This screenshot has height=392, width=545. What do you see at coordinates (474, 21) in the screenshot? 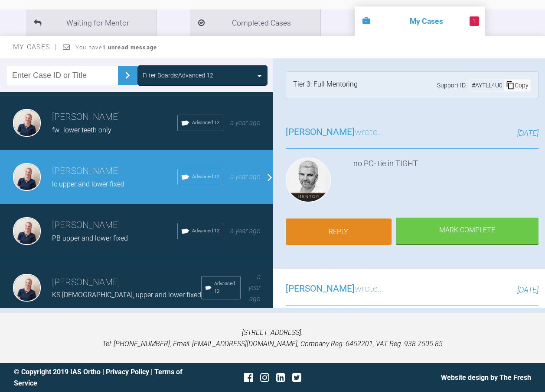
I see `span: 1` at bounding box center [474, 21].